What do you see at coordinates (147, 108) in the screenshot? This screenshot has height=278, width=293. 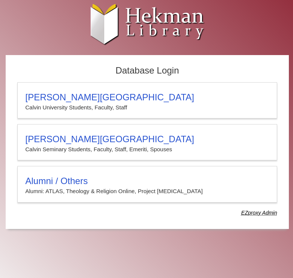 I see `p: Calvin University Students, Faculty, Staff` at bounding box center [147, 108].